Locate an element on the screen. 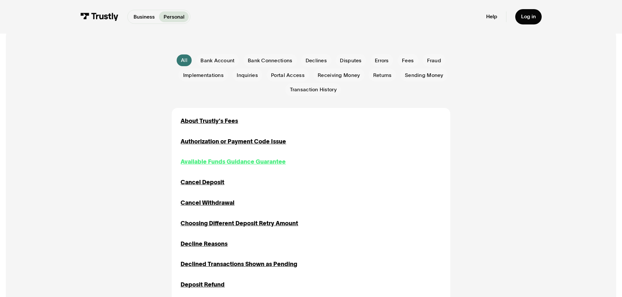 Image resolution: width=622 pixels, height=297 pixels. span: Receiving Money is located at coordinates (339, 75).